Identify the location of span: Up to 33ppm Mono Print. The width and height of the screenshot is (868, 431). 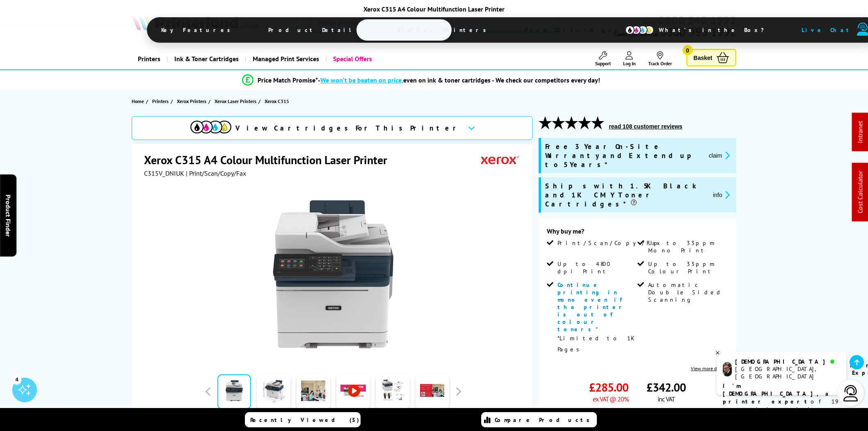
(687, 246).